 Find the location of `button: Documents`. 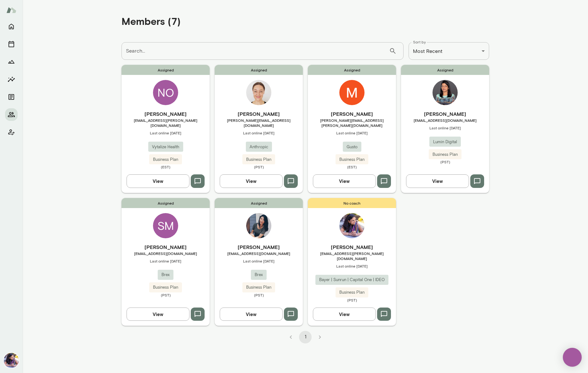

button: Documents is located at coordinates (11, 97).